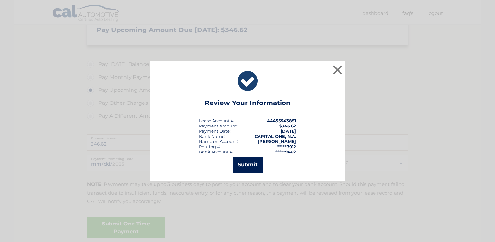  I want to click on div: Routing #:, so click(210, 146).